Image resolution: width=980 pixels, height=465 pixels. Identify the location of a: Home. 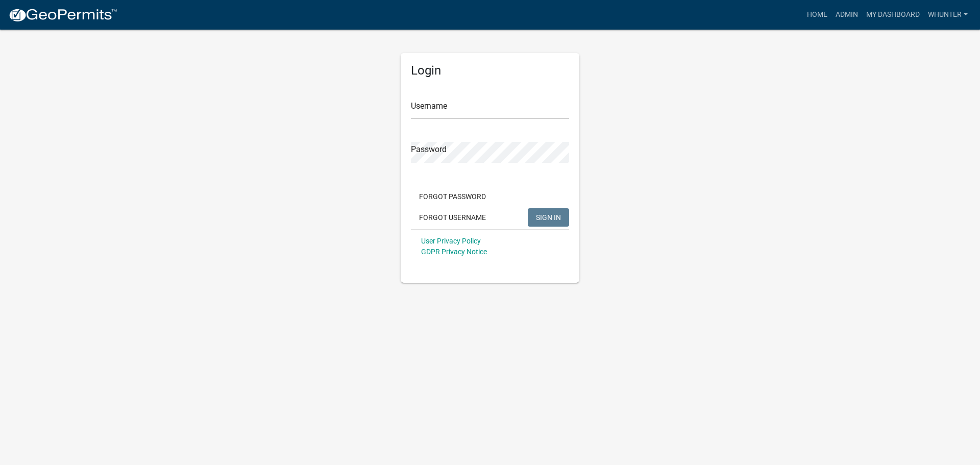
(817, 15).